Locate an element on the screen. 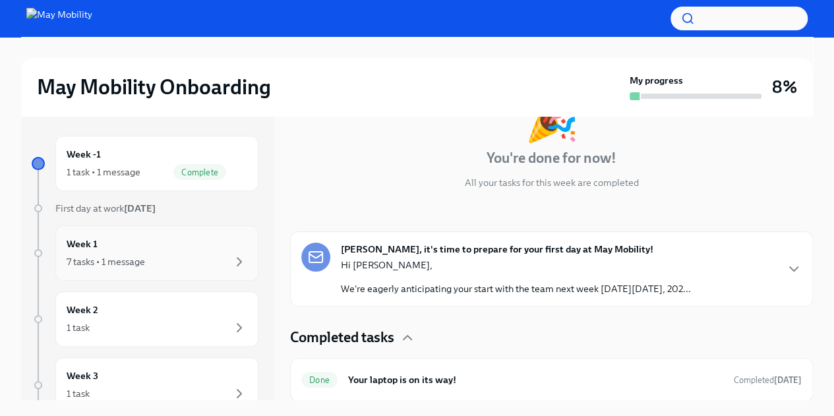  strong: My progress is located at coordinates (656, 80).